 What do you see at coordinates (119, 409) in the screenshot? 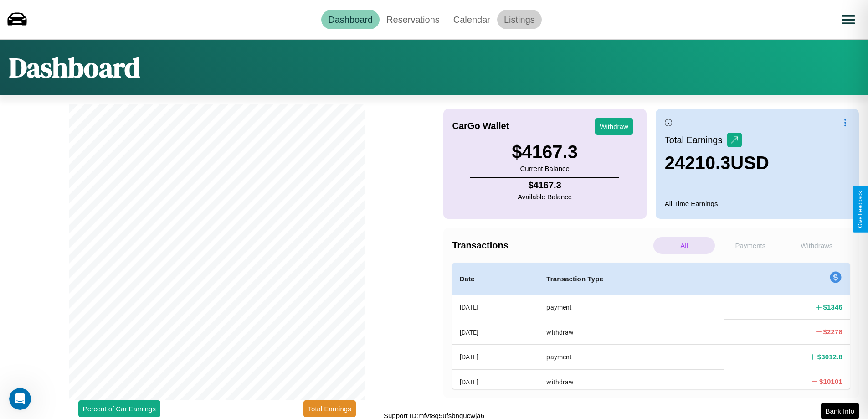
I see `button: Percent of Car Earnings` at bounding box center [119, 409].